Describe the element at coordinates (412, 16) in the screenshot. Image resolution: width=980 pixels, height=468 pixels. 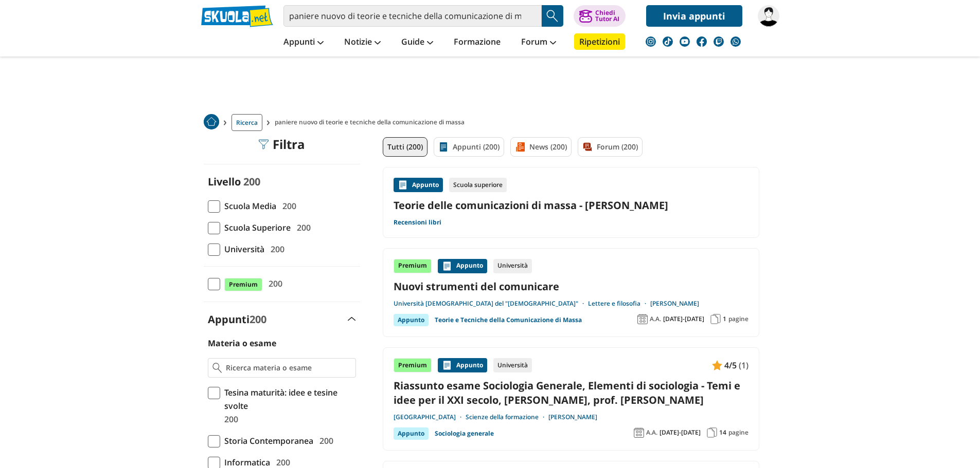
I see `input: Cerca appunti, riassunti o versioni` at that location.